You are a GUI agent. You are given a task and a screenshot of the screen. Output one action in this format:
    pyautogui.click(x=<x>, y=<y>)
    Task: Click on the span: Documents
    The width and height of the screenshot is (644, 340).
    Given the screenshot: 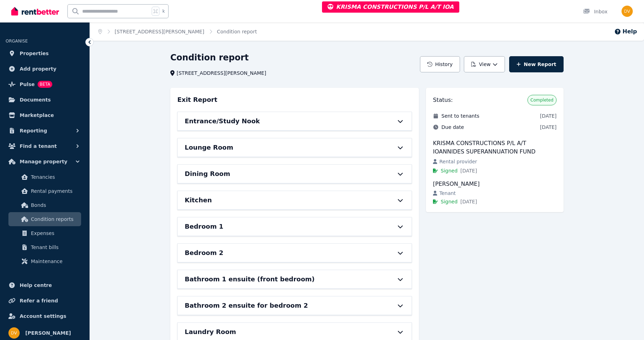 What is the action you would take?
    pyautogui.click(x=35, y=100)
    